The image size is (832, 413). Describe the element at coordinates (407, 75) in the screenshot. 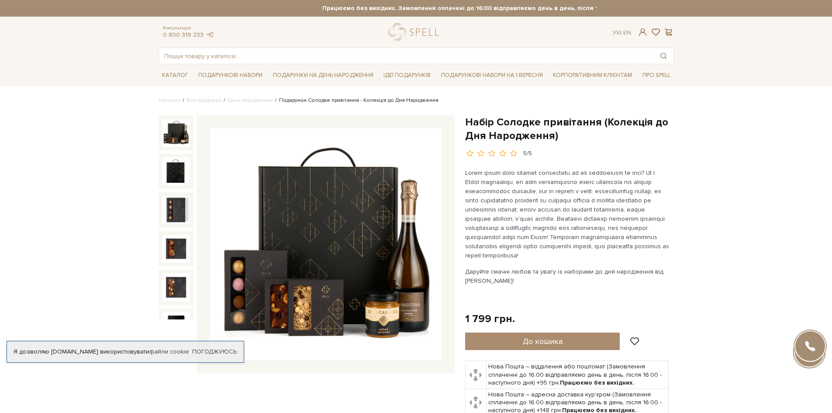

I see `span: Ідеї подарунків` at that location.